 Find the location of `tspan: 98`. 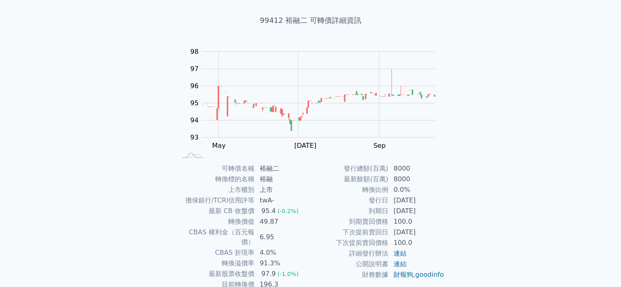

tspan: 98 is located at coordinates (194, 51).